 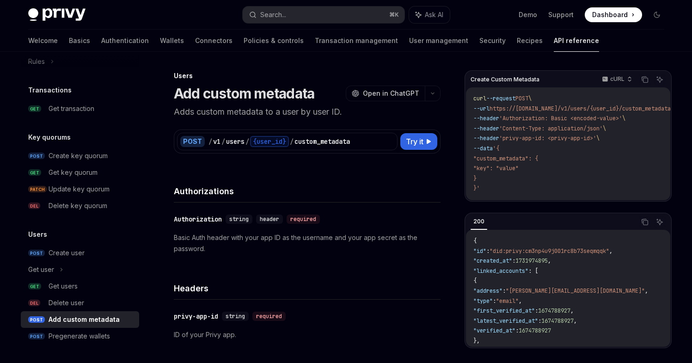 What do you see at coordinates (501, 271) in the screenshot?
I see `span: "linked_accounts"` at bounding box center [501, 271].